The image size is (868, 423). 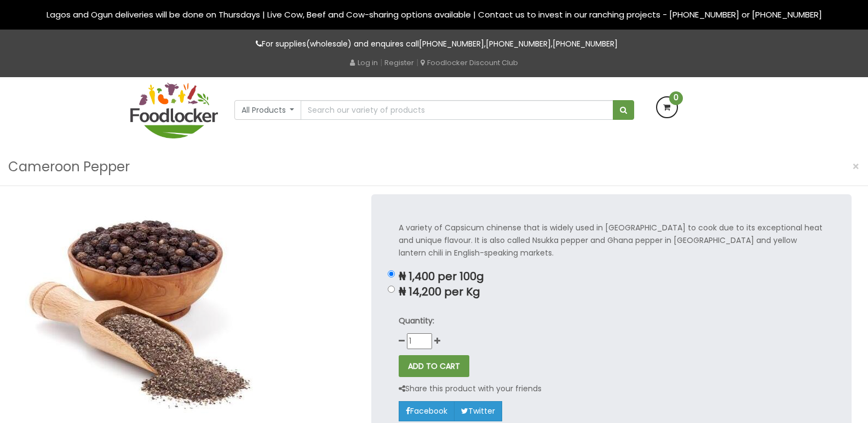 What do you see at coordinates (69, 167) in the screenshot?
I see `h3: Cameroon Pepper` at bounding box center [69, 167].